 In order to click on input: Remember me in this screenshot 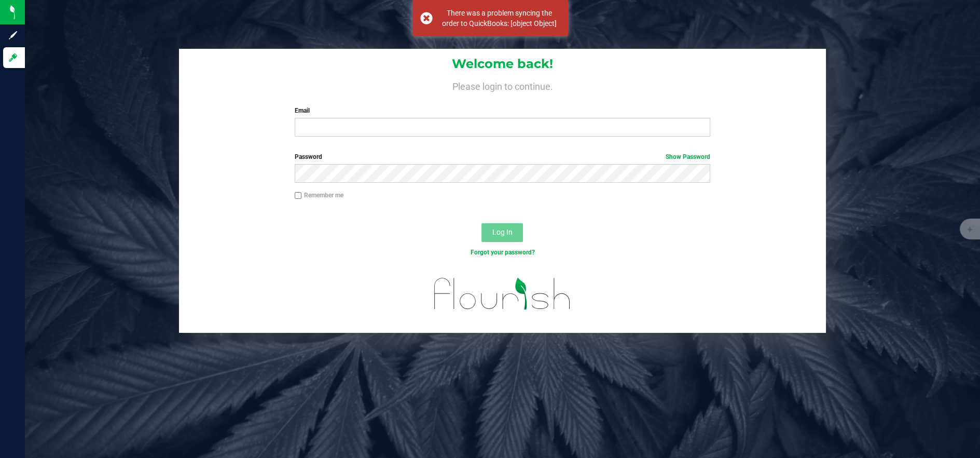, I will do `click(298, 195)`.